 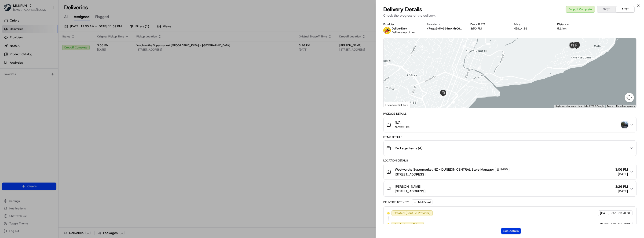 What do you see at coordinates (488, 25) in the screenshot?
I see `div: Dropoff ETA` at bounding box center [488, 25].